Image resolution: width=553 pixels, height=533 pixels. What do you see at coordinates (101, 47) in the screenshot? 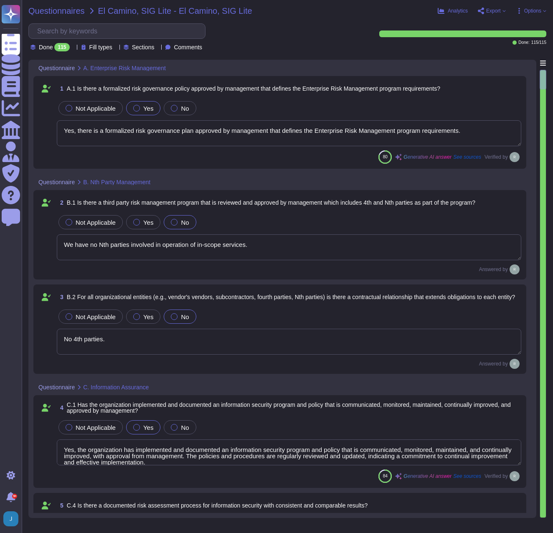
I see `span: Fill types` at bounding box center [101, 47].